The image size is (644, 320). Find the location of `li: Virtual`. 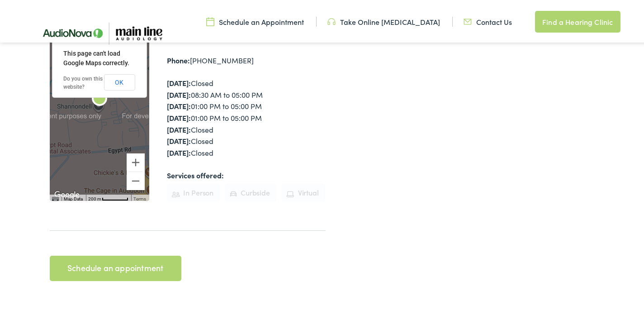

li: Virtual is located at coordinates (303, 191).